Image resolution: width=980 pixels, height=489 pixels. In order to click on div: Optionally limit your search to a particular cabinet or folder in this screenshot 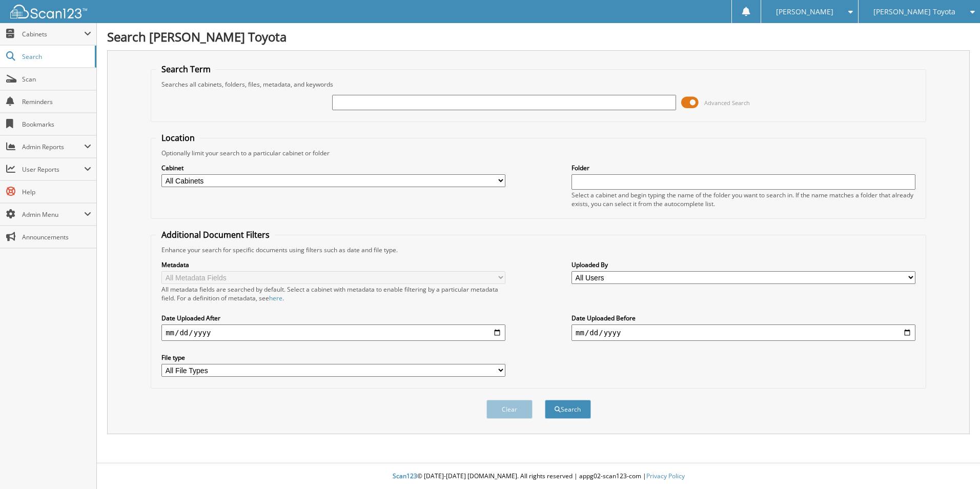, I will do `click(538, 153)`.